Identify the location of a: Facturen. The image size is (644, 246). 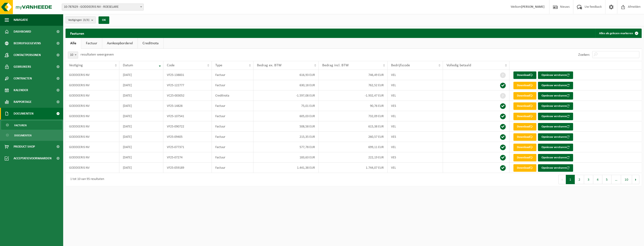
(31, 125).